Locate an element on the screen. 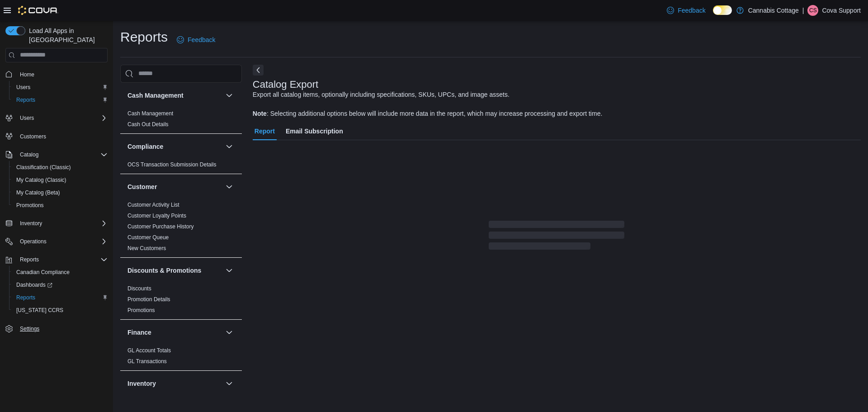 This screenshot has width=868, height=412. div: Export all catalog items, optionally including specifications, SKUs, UPCs, and image assets. : Se... is located at coordinates (427, 104).